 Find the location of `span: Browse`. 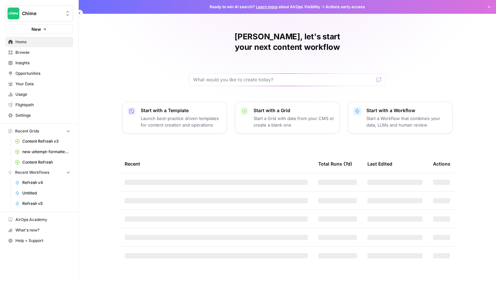

span: Browse is located at coordinates (43, 53).